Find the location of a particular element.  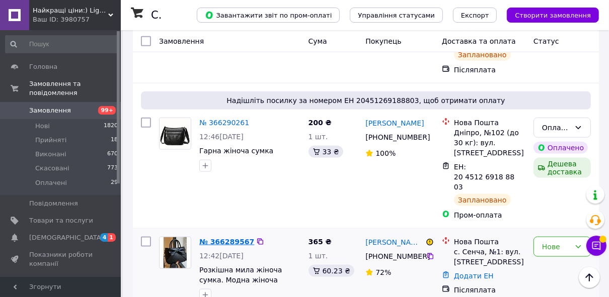

div: Ваш ID: 3980757 is located at coordinates (76, 20).